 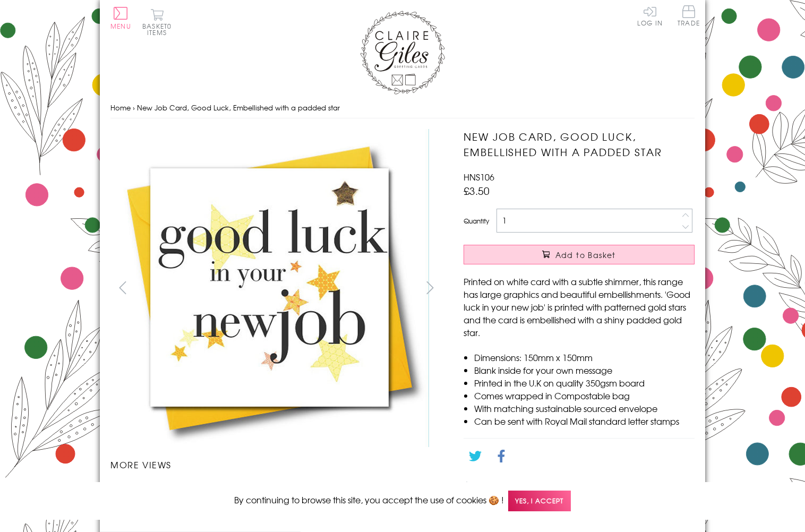 What do you see at coordinates (477, 221) in the screenshot?
I see `label: Quantity` at bounding box center [477, 221].